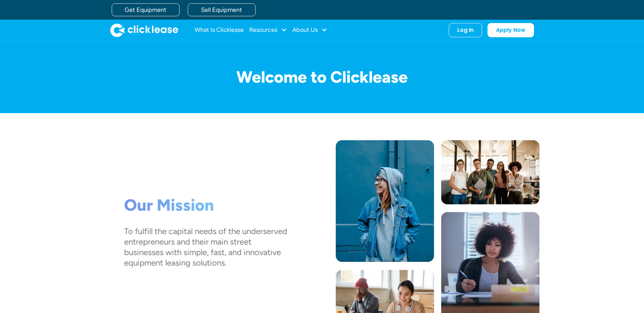 This screenshot has height=313, width=644. What do you see at coordinates (206, 247) in the screenshot?
I see `div: To fulfill the capital needs of the underserved entrepreneurs and their main street businesses wi...` at bounding box center [206, 247].